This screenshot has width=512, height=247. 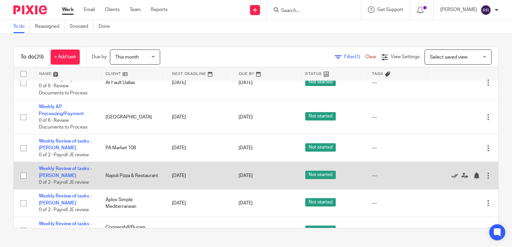 I want to click on img: Pixie, so click(x=30, y=10).